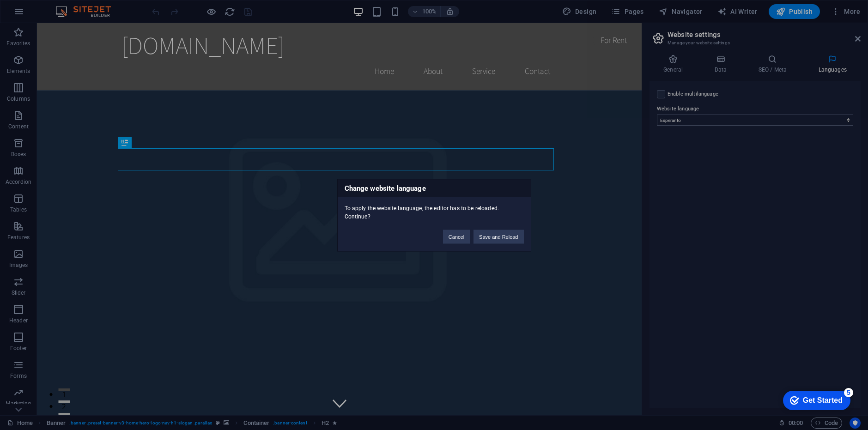  Describe the element at coordinates (498, 236) in the screenshot. I see `button: Save and Reload` at that location.